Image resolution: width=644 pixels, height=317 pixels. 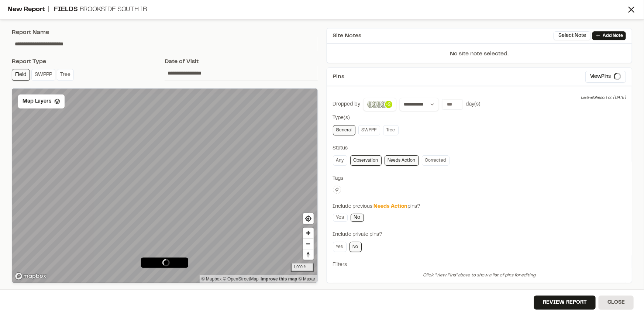 What do you see at coordinates (371, 104) in the screenshot?
I see `img: Ben Greiner` at bounding box center [371, 104].